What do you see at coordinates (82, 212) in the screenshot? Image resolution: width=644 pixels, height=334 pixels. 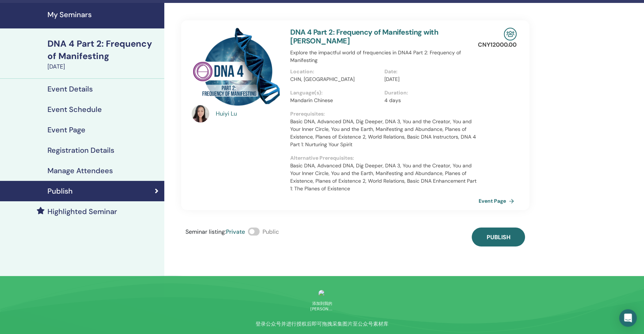 I see `h4: Highlighted Seminar` at bounding box center [82, 212].